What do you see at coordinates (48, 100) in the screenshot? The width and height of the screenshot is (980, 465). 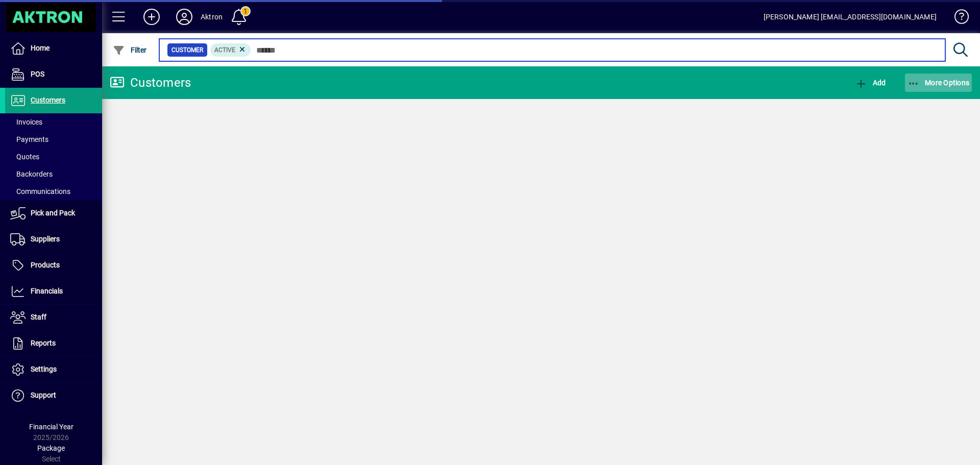 I see `span: Customers` at bounding box center [48, 100].